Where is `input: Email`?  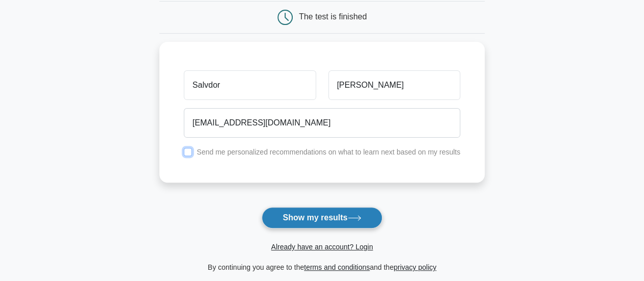
input: Email is located at coordinates (322, 123).